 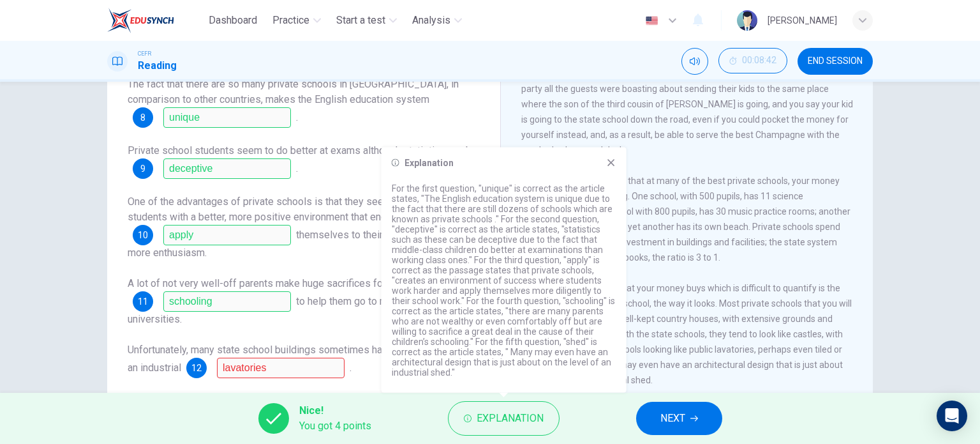 I want to click on h6: Explanation, so click(x=428, y=163).